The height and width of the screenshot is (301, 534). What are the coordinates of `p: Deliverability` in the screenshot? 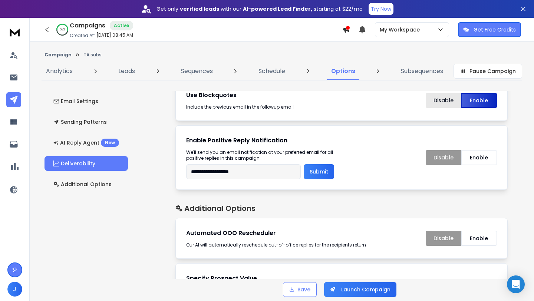 It's located at (74, 164).